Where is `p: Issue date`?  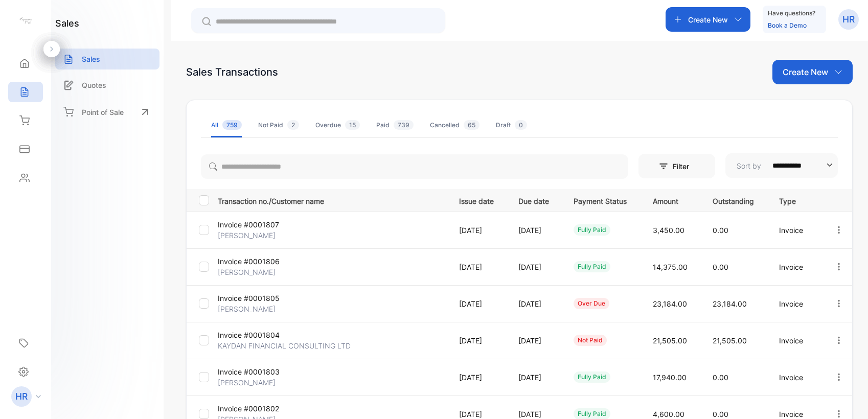 p: Issue date is located at coordinates (478, 200).